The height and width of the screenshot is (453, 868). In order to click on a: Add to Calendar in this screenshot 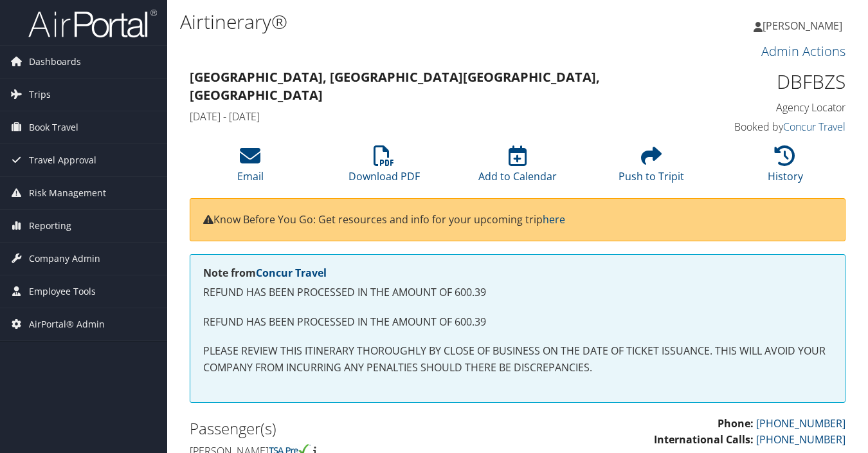, I will do `click(517, 168)`.